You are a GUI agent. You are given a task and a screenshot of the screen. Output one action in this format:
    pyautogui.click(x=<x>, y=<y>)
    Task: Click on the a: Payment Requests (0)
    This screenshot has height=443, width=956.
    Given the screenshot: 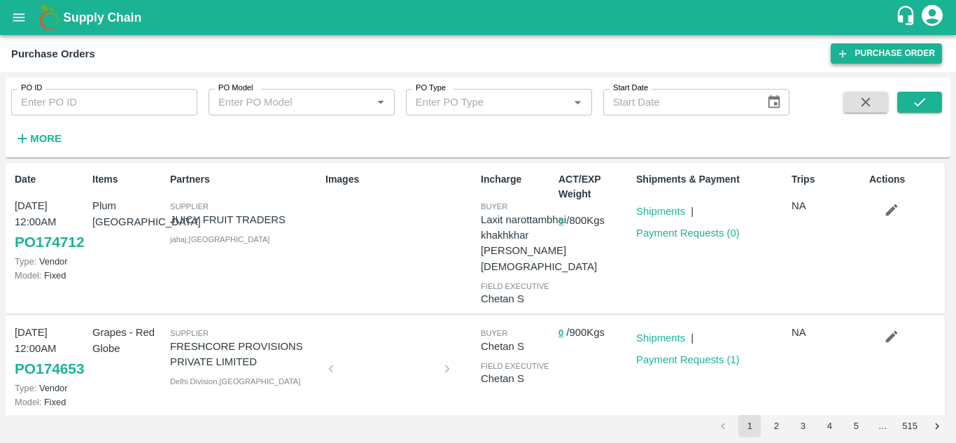 What is the action you would take?
    pyautogui.click(x=688, y=233)
    